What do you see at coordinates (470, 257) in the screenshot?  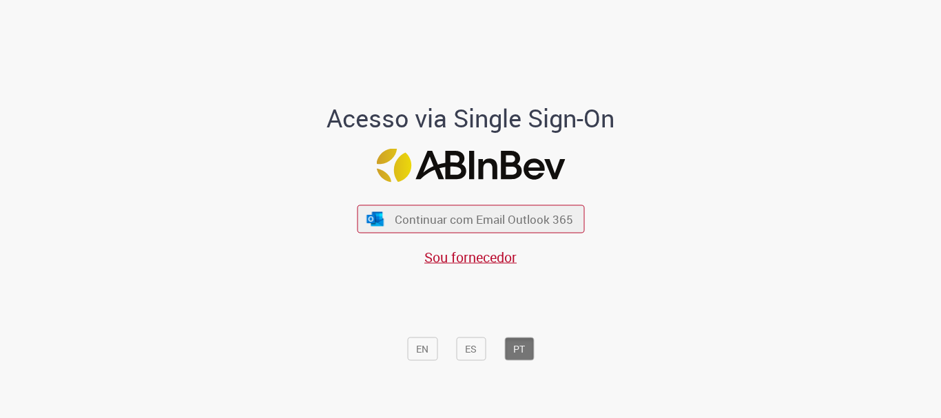 I see `span: Sou fornecedor` at bounding box center [470, 257].